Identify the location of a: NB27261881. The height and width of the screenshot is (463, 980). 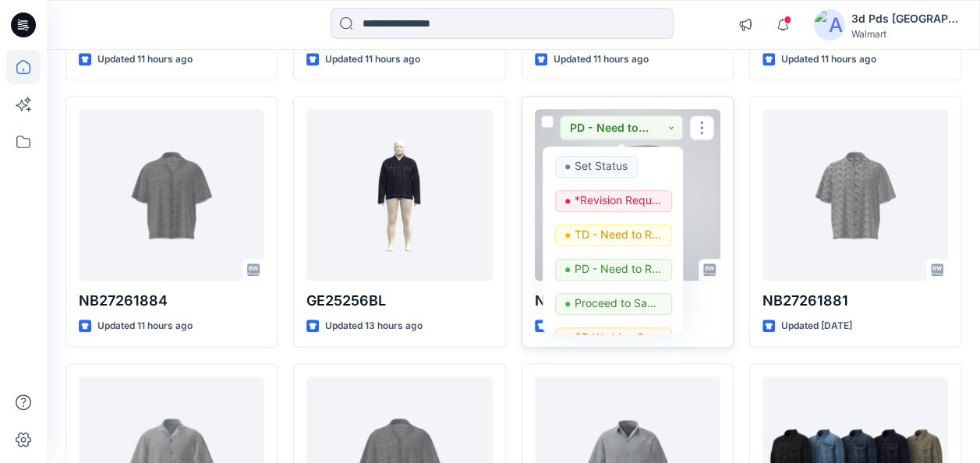
(855, 195).